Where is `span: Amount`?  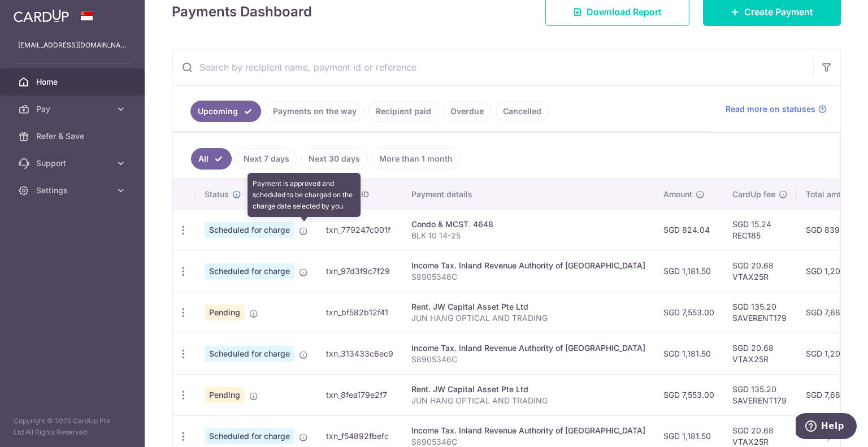 span: Amount is located at coordinates (678, 195).